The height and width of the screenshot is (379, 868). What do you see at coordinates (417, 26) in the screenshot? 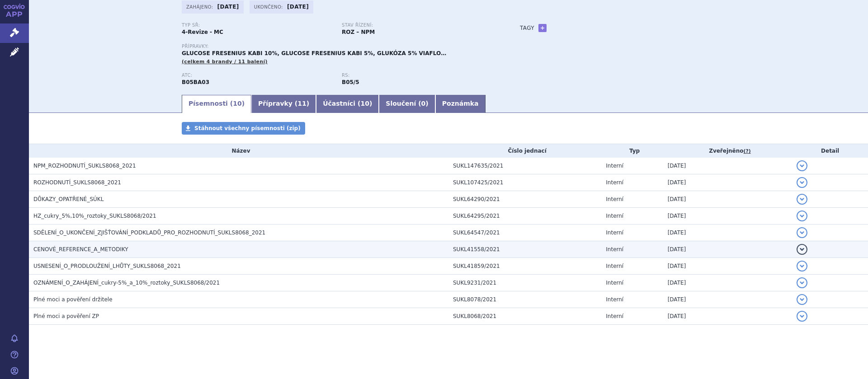
I see `p: Stav řízení:` at bounding box center [417, 26].